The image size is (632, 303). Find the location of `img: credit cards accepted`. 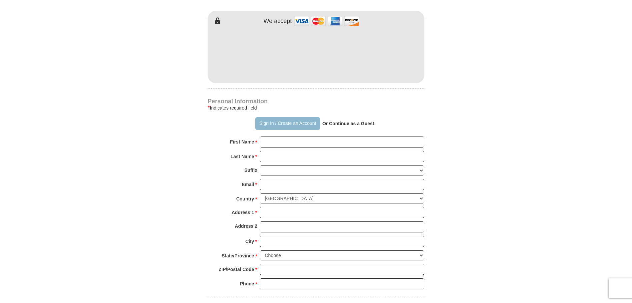

img: credit cards accepted is located at coordinates (327, 21).